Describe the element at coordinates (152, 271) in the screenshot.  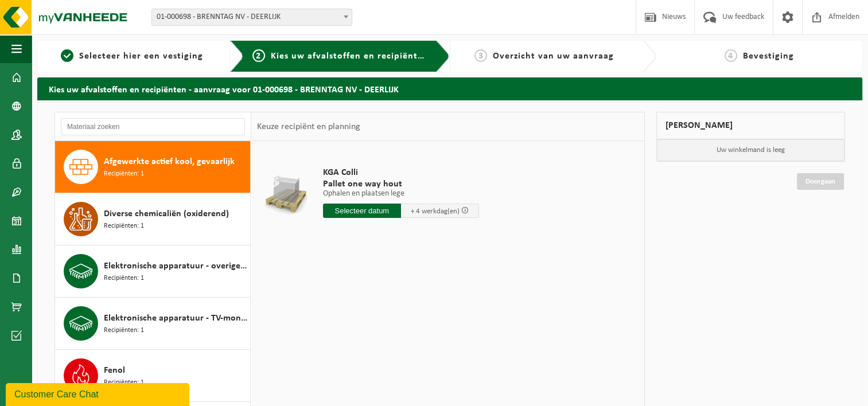
I see `button: Elektronische apparatuur - overige (OVE) Recipiënten: 1` at that location.